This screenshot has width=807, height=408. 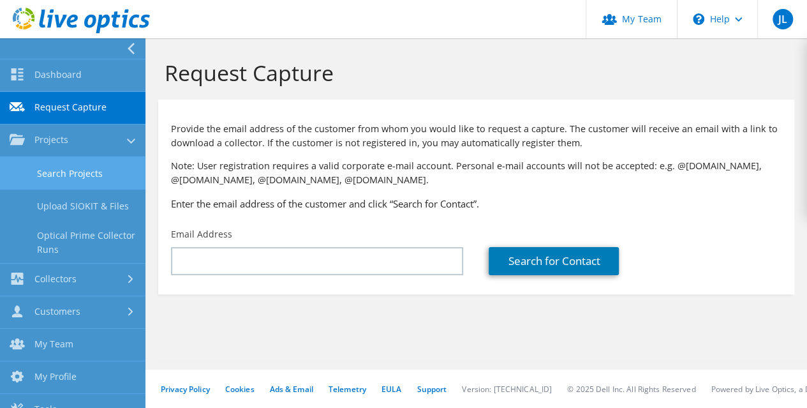 I want to click on a: Cookies, so click(x=240, y=389).